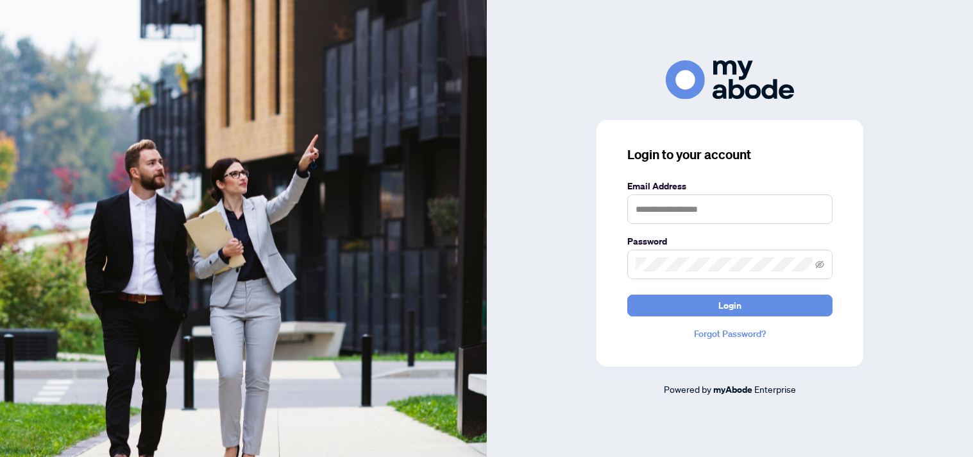 Image resolution: width=973 pixels, height=457 pixels. Describe the element at coordinates (730, 241) in the screenshot. I see `label: Password` at that location.